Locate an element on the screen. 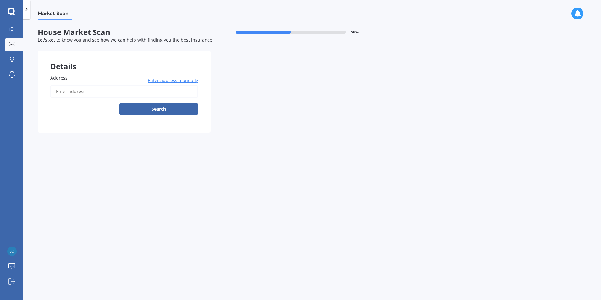 The height and width of the screenshot is (300, 601). span: Let's get to know you and see how we can help with finding you the best insurance is located at coordinates (125, 40).